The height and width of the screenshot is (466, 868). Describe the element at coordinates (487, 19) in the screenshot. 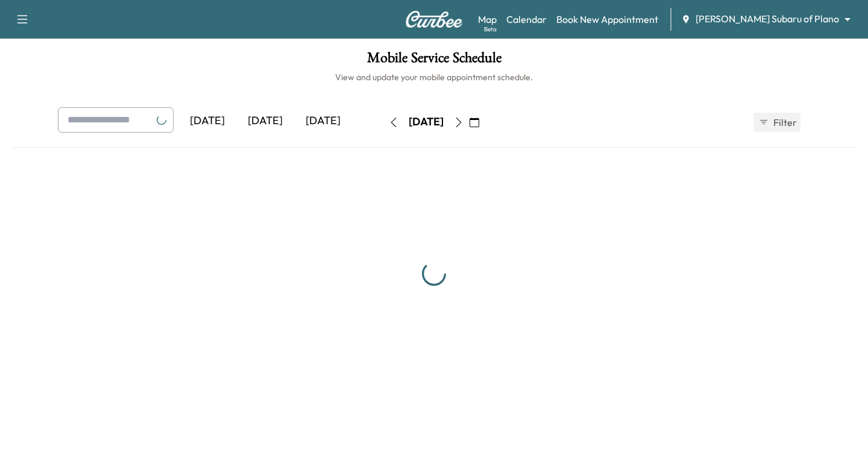

I see `a: MapBeta` at that location.